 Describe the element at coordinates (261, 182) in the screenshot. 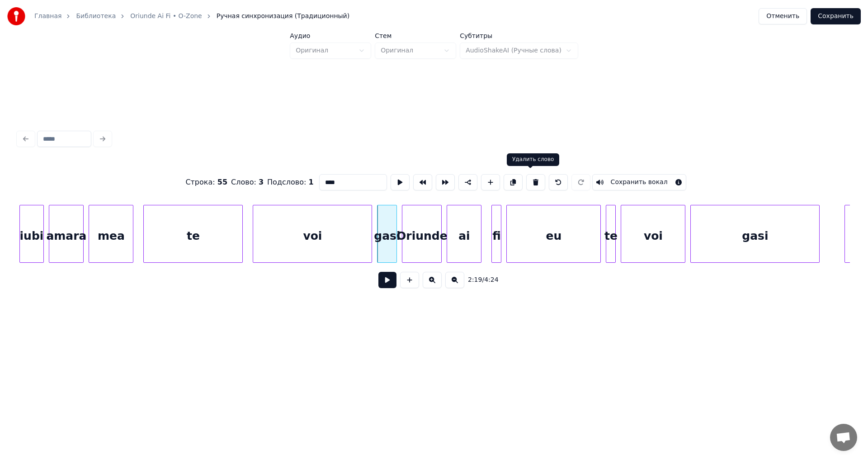

I see `span: 3` at that location.